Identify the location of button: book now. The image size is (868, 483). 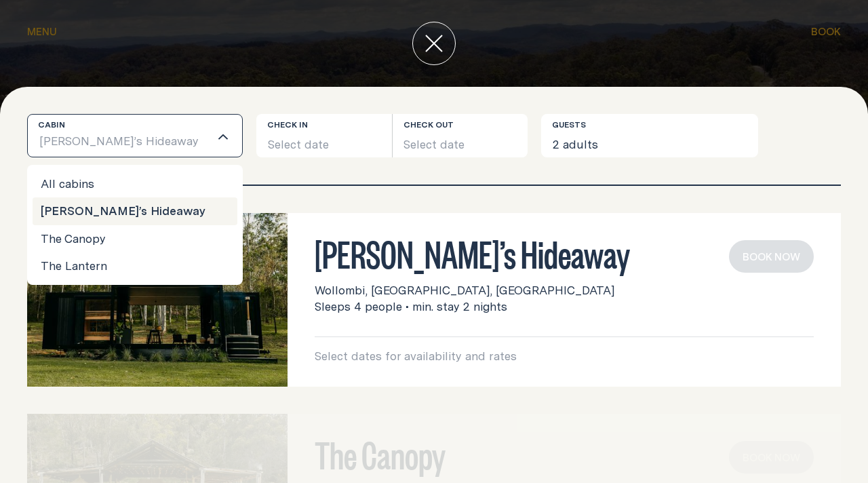
(771, 257).